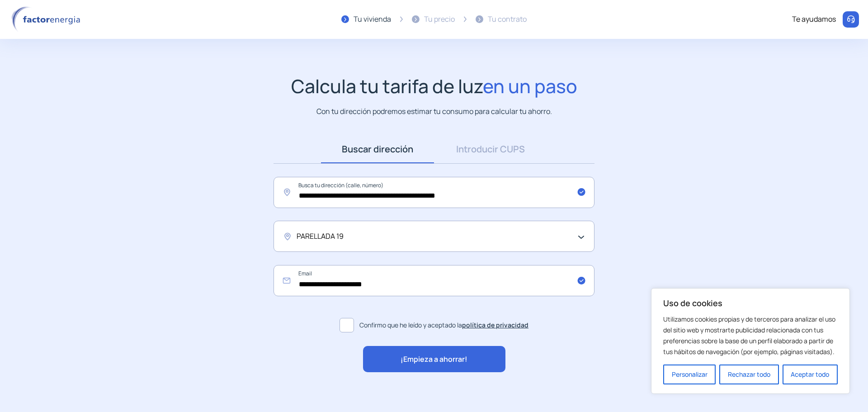 Image resolution: width=868 pixels, height=412 pixels. What do you see at coordinates (48, 19) in the screenshot?
I see `img: logo factor` at bounding box center [48, 19].